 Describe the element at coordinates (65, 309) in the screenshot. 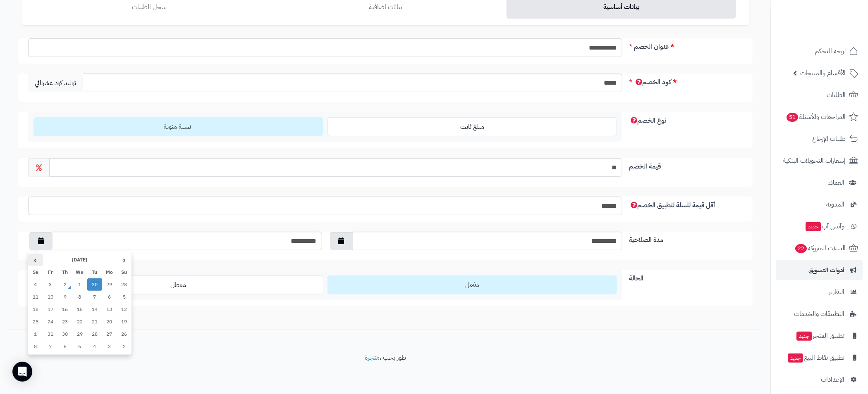

I see `td: 16` at that location.